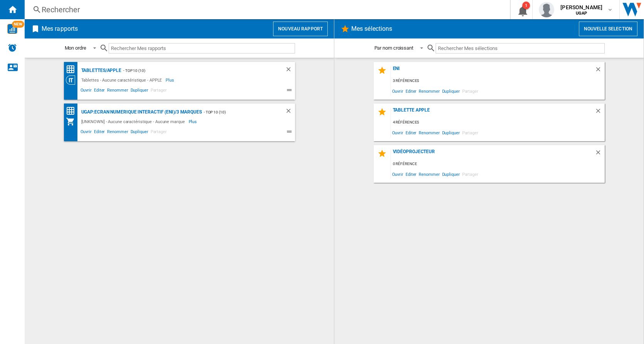 The width and height of the screenshot is (644, 344). What do you see at coordinates (498, 122) in the screenshot?
I see `div: 4 références` at bounding box center [498, 122].